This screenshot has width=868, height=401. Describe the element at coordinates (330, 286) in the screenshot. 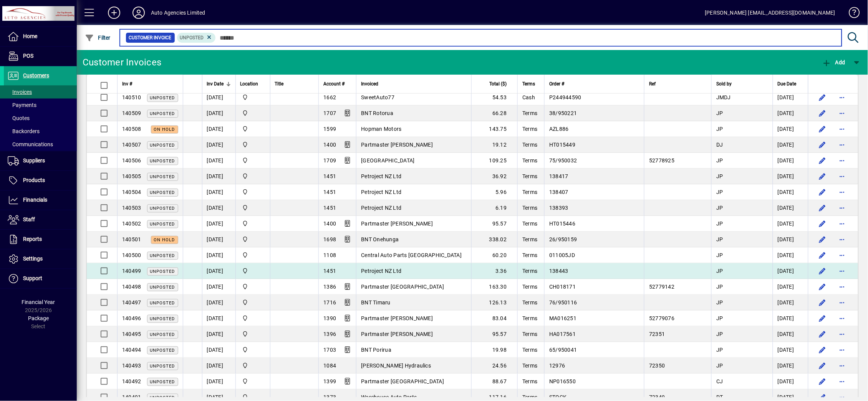

I see `span: 1386` at that location.